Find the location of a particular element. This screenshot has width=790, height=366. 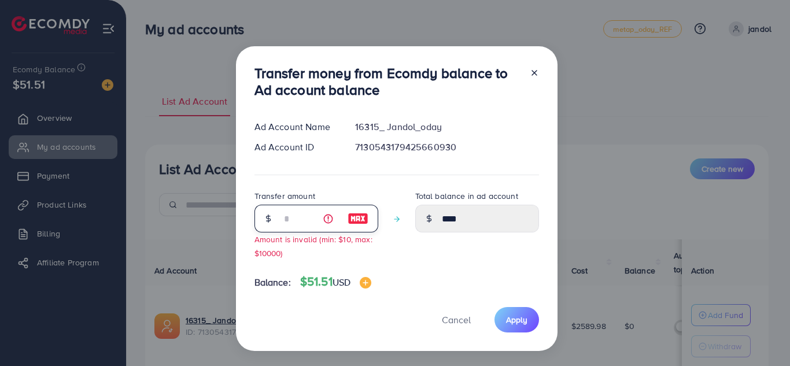

button: Cancel is located at coordinates (456, 319).